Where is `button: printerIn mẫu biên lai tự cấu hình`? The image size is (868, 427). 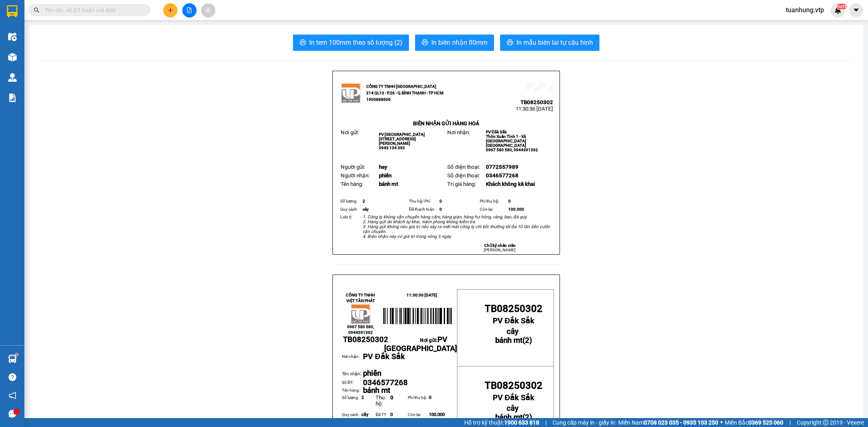
button: printerIn mẫu biên lai tự cấu hình is located at coordinates (550, 42).